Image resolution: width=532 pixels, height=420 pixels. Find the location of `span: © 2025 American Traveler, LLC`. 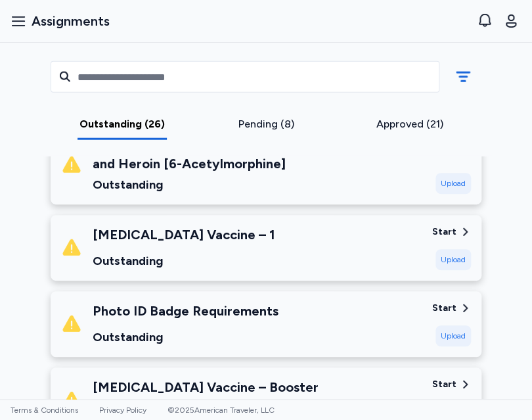

span: © 2025 American Traveler, LLC is located at coordinates (221, 410).